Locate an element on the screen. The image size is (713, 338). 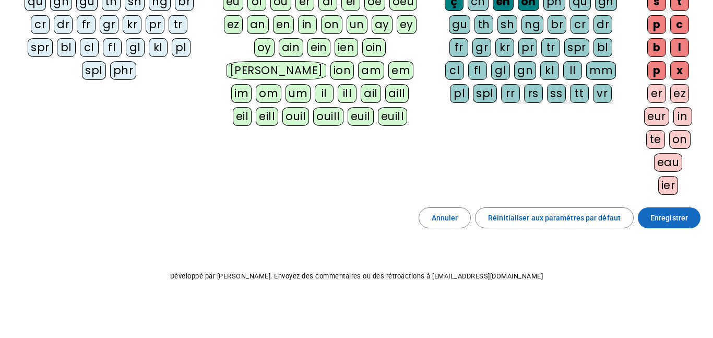
div: ey is located at coordinates (407, 25).